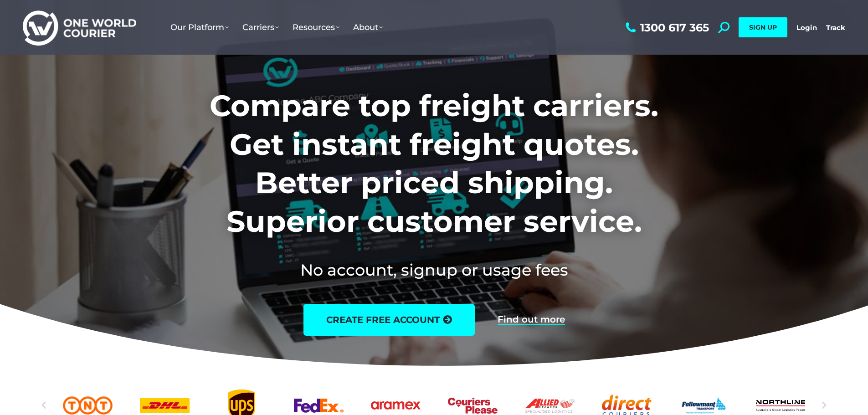 This screenshot has width=868, height=415. Describe the element at coordinates (389, 320) in the screenshot. I see `a: create free account` at that location.